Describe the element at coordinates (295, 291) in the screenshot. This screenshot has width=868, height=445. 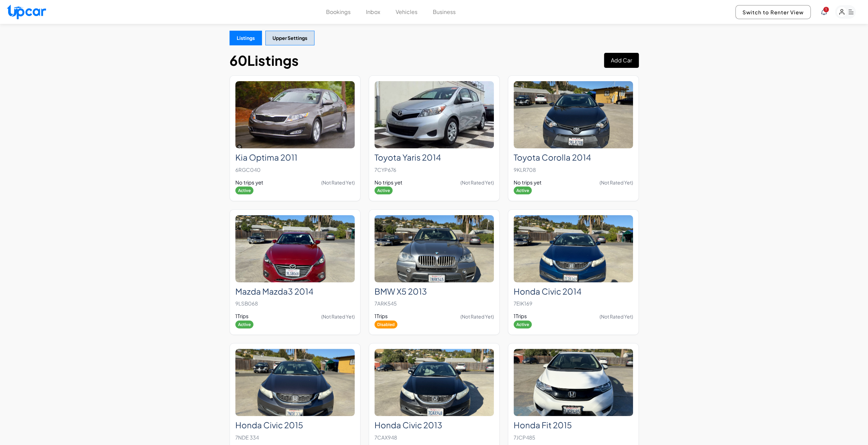
I see `h2: Mazda Mazda3 2014` at that location.